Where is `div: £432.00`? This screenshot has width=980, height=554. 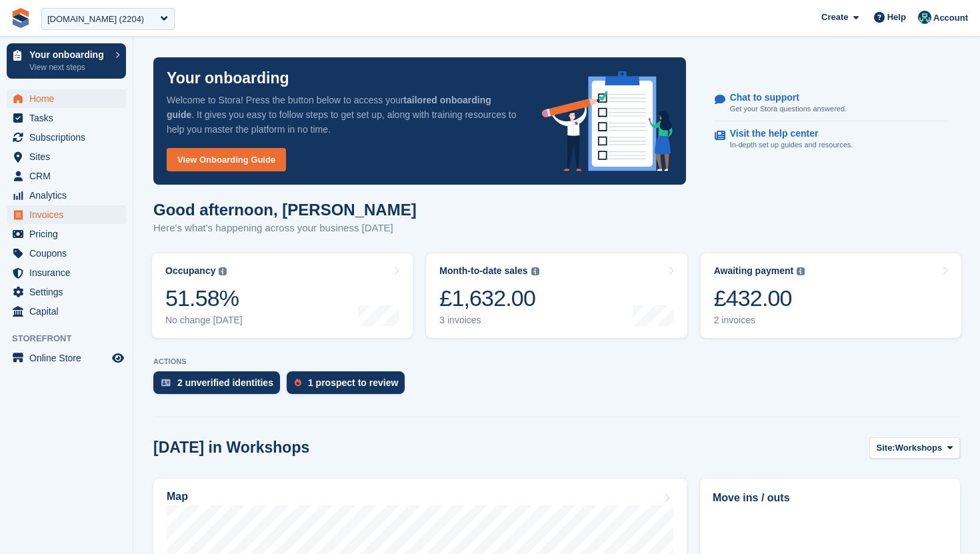 div: £432.00 is located at coordinates (759, 298).